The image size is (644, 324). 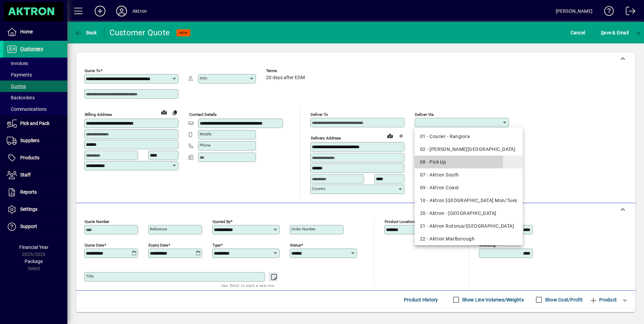 What do you see at coordinates (469, 201) in the screenshot?
I see `mat-option: 10 - Aktron North Island Mon/Tues` at bounding box center [469, 201].